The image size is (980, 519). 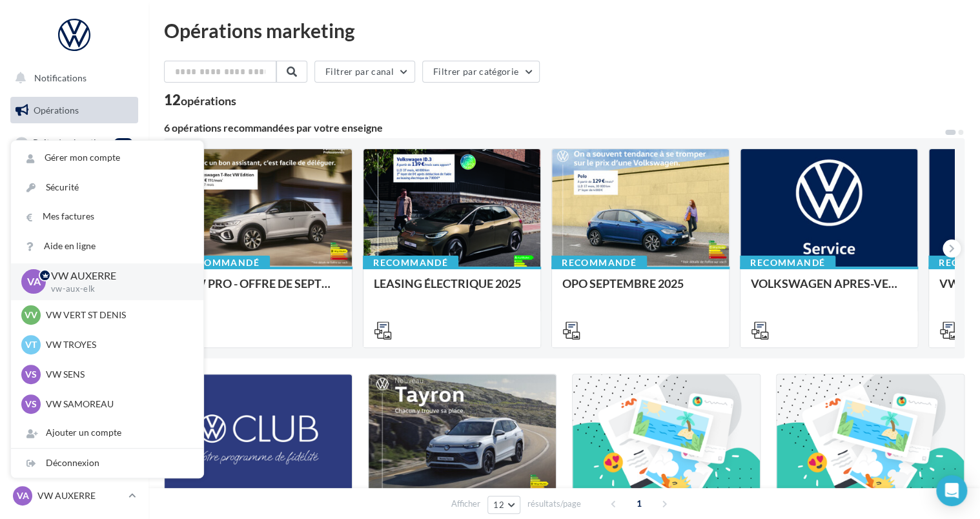 What do you see at coordinates (107, 432) in the screenshot?
I see `div: Ajouter un compte` at bounding box center [107, 432].